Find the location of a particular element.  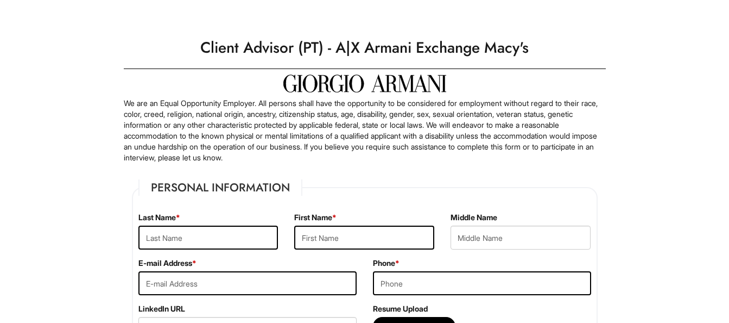

input: Last Name is located at coordinates (209, 237).